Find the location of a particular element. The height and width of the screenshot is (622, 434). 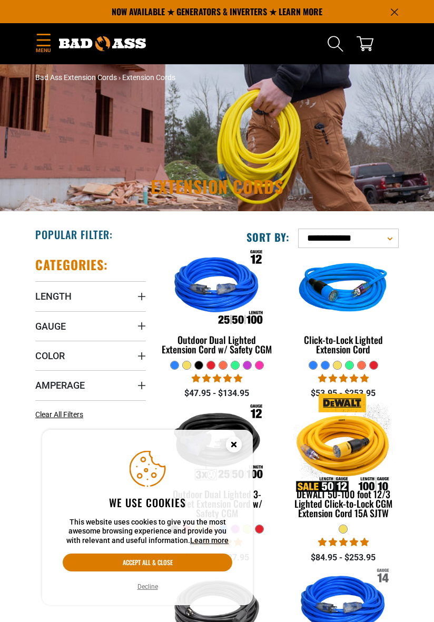

span: Amperage is located at coordinates (60, 385).